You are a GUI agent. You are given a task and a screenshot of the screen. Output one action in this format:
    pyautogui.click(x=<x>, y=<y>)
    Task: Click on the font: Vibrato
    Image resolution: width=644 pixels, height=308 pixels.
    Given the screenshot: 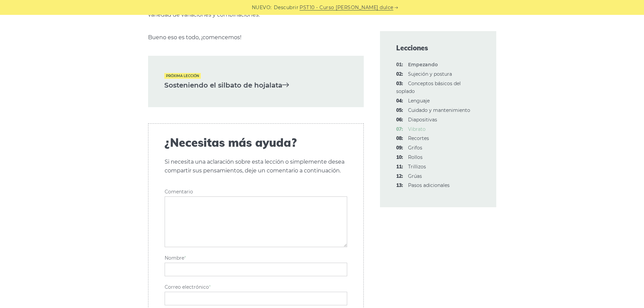 What is the action you would take?
    pyautogui.click(x=417, y=129)
    